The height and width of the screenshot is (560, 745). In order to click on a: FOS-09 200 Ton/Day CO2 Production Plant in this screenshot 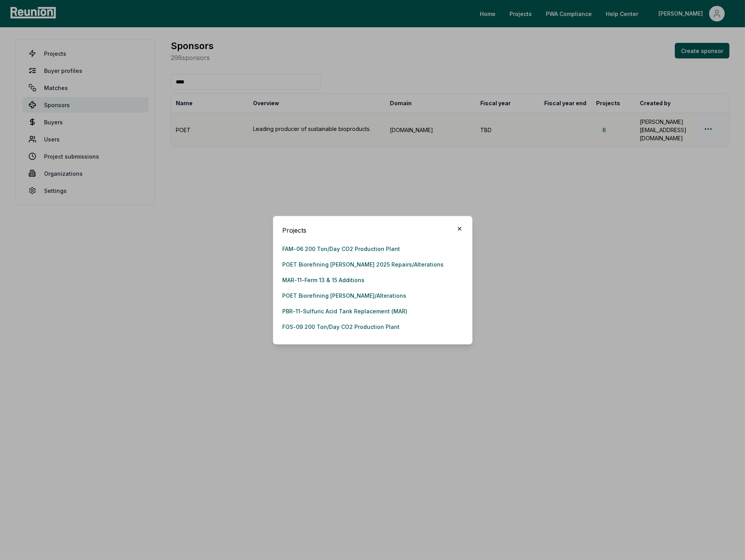, I will do `click(341, 327)`.